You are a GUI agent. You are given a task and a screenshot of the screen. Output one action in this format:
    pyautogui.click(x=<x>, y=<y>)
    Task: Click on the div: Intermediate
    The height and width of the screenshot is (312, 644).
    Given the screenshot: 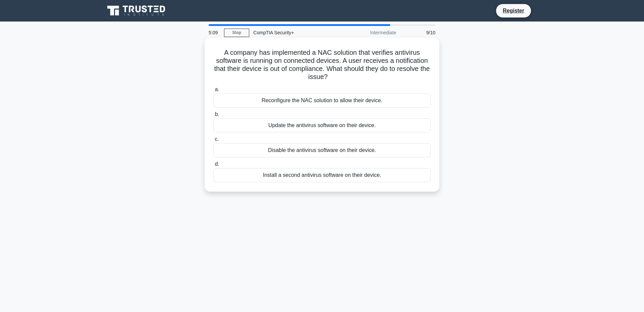 What is the action you would take?
    pyautogui.click(x=371, y=33)
    